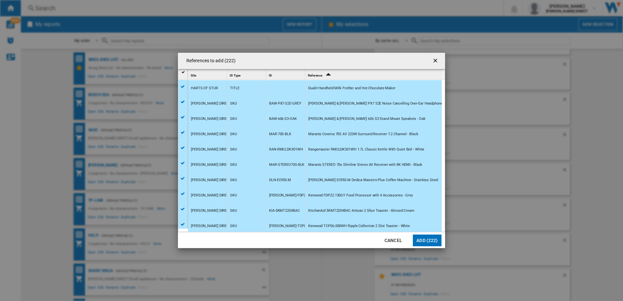 The width and height of the screenshot is (623, 301). I want to click on div: Kenwood FDP22.130GY Food Processor with 4 Accessories - Grey, so click(360, 195).